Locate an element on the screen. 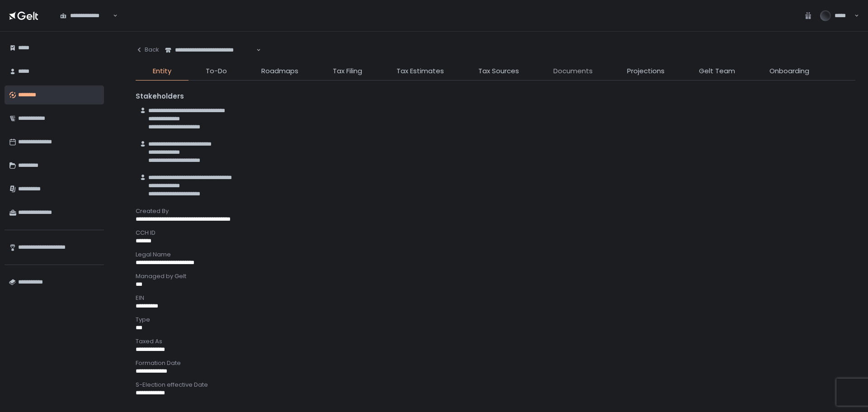 The height and width of the screenshot is (412, 868). div: Created By is located at coordinates (495, 211).